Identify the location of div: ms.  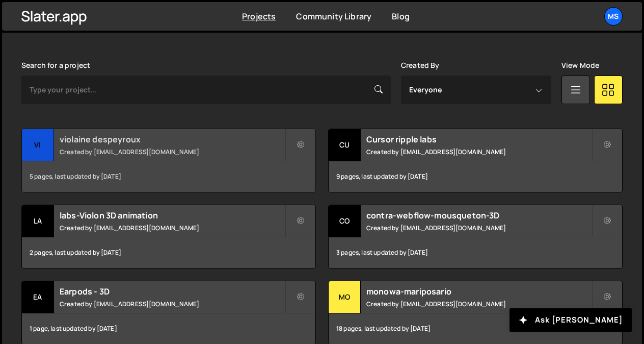
(614, 17).